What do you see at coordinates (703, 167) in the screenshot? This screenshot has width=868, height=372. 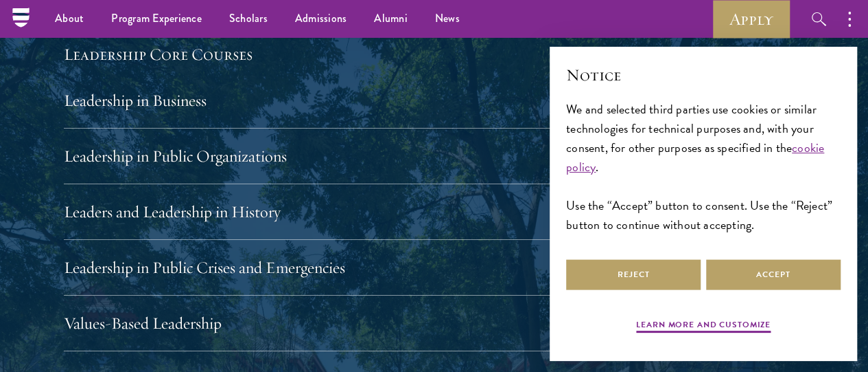 I see `div: We and selected third parties use cookies or similar technologies for technical purposes and, wit...` at bounding box center [703, 167].